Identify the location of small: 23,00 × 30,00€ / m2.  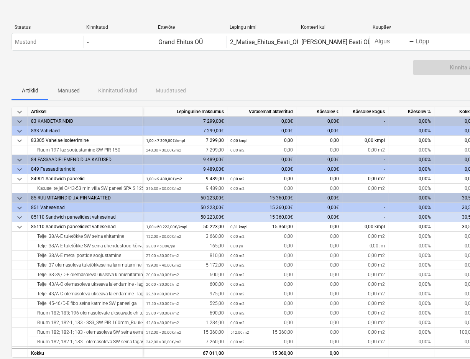
(162, 313).